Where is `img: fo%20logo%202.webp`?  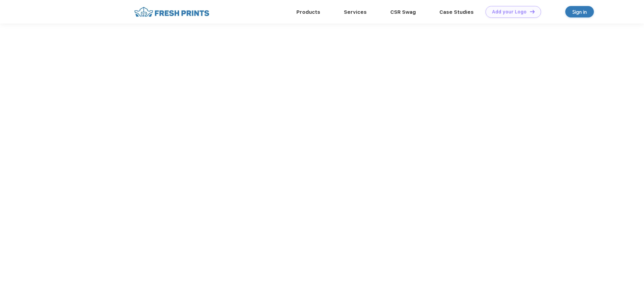
img: fo%20logo%202.webp is located at coordinates (171, 12).